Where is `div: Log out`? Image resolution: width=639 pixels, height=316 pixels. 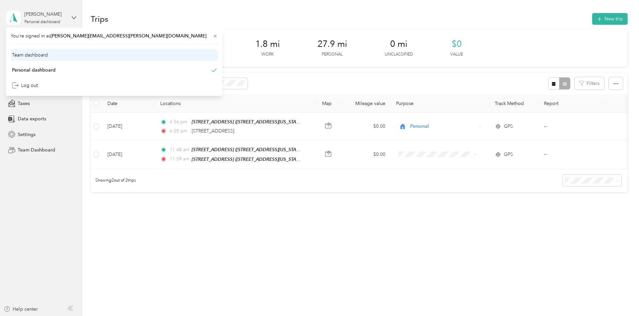 div: Log out is located at coordinates (25, 85).